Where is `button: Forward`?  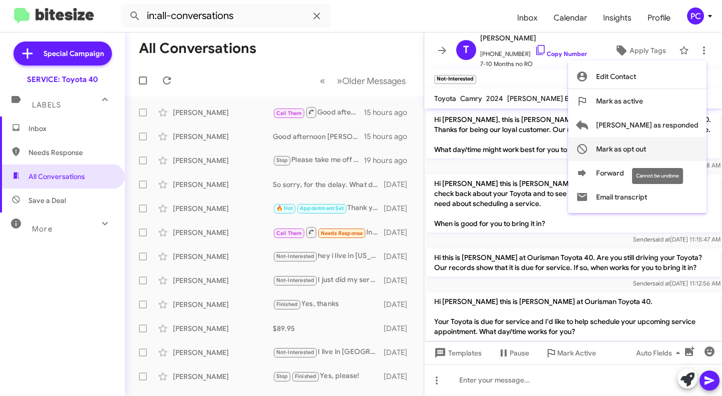 button: Forward is located at coordinates (637, 173).